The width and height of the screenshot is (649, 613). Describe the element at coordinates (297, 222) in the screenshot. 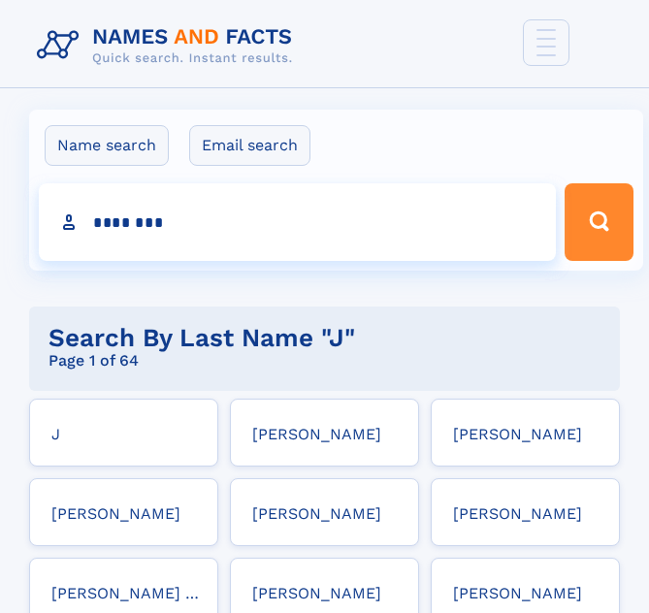

I see `input: search input` at that location.